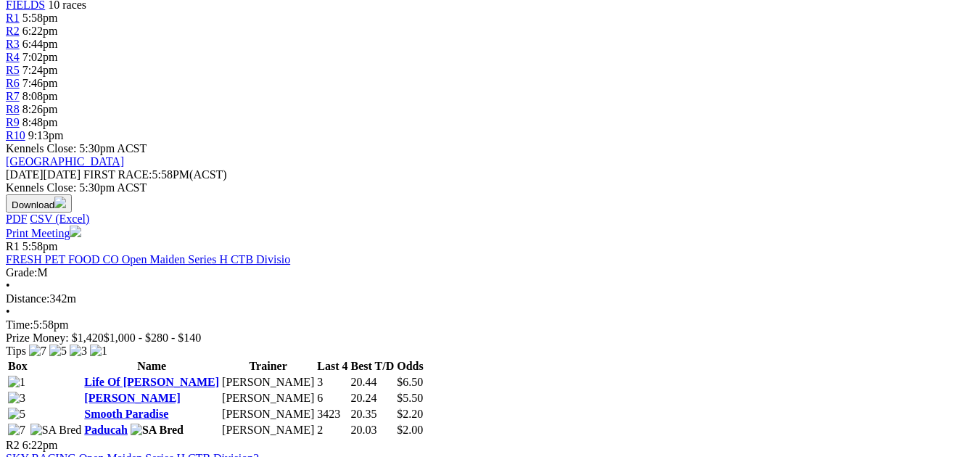 The width and height of the screenshot is (980, 457). I want to click on span: $2.20, so click(410, 414).